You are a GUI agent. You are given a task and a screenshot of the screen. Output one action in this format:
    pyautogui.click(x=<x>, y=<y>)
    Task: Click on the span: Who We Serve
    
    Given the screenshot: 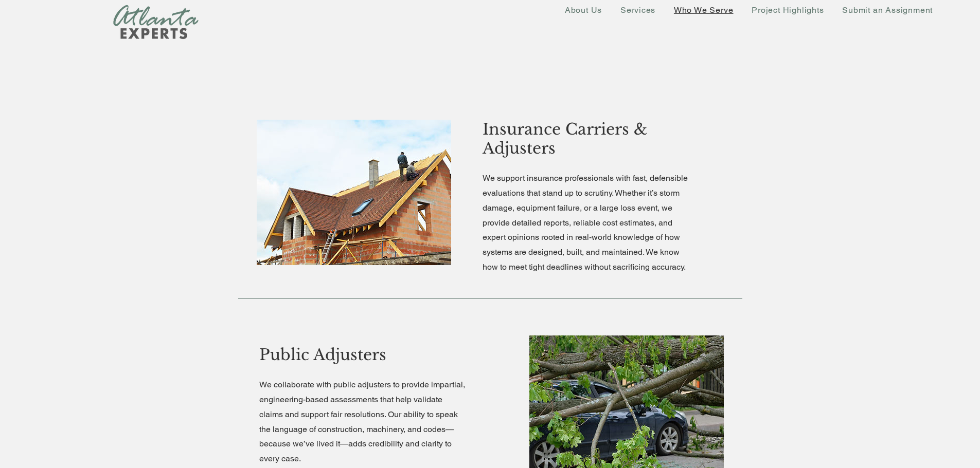 What is the action you would take?
    pyautogui.click(x=704, y=10)
    